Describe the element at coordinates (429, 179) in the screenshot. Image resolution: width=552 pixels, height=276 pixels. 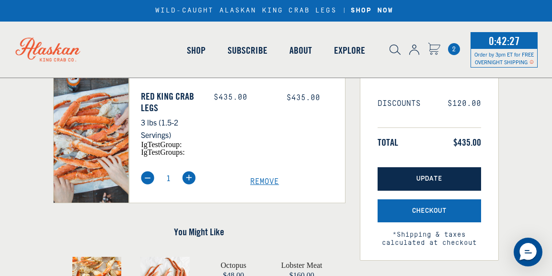
I see `span: Update` at that location.